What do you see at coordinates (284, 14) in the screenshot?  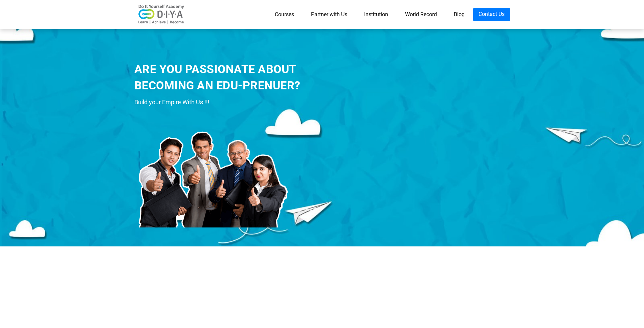 I see `a: Courses` at bounding box center [284, 14].